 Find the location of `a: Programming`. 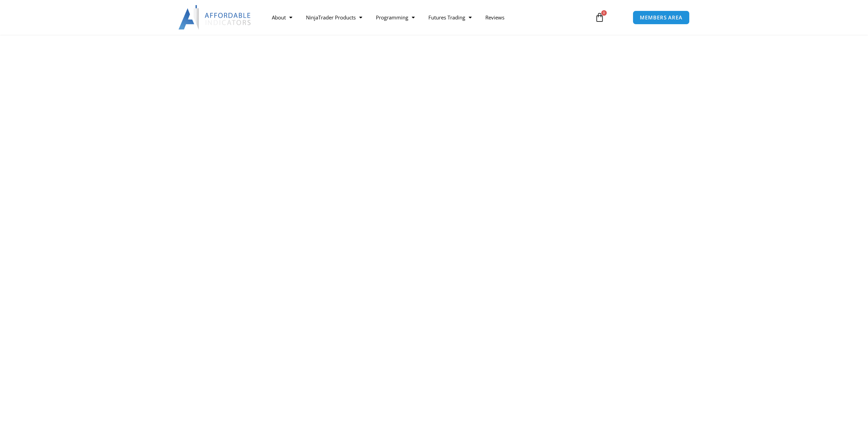

a: Programming is located at coordinates (395, 17).